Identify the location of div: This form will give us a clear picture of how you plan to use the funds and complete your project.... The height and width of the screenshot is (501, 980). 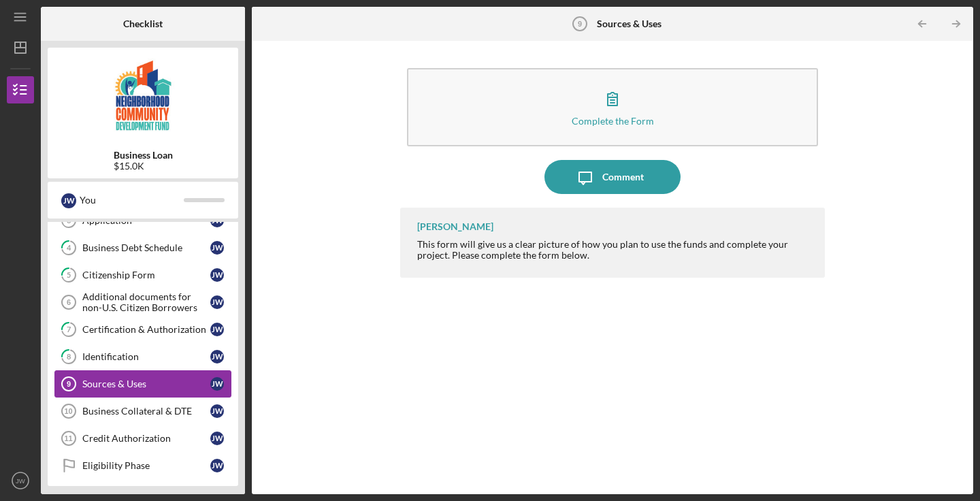
(614, 250).